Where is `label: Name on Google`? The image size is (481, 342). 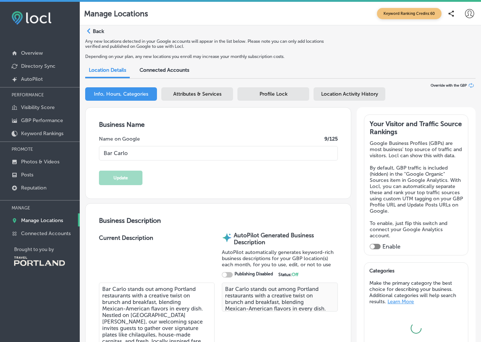 label: Name on Google is located at coordinates (119, 139).